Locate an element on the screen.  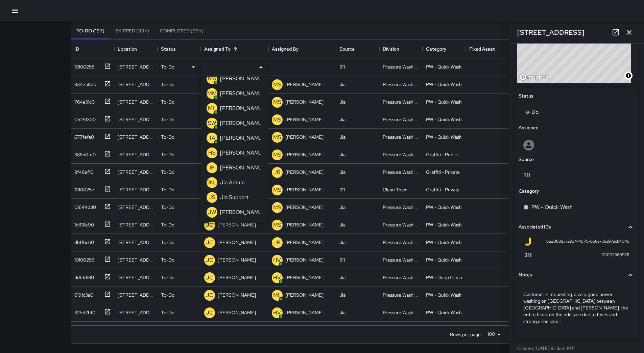
p: JW is located at coordinates (212, 213).